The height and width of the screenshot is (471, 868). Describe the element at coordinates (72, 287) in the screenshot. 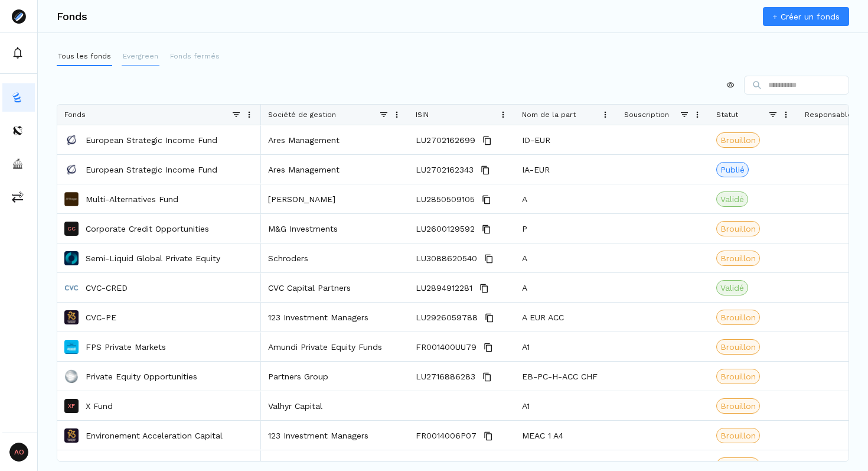

I see `img: CVC-CRED` at that location.